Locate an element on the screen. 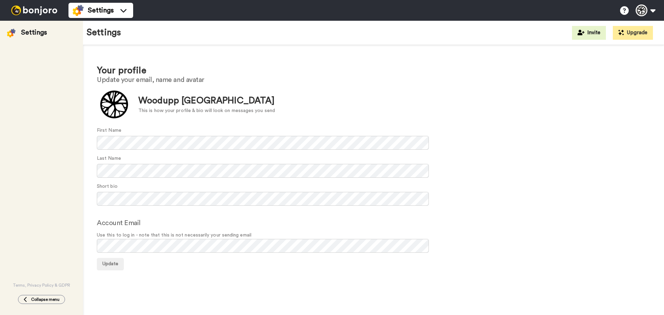 The width and height of the screenshot is (664, 315). span: Settings is located at coordinates (101, 10).